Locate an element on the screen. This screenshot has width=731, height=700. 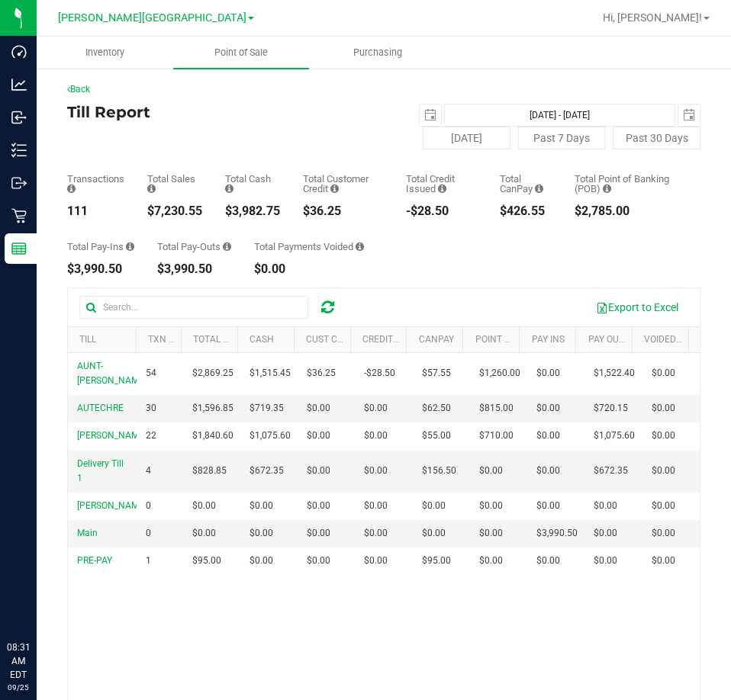
i: Sum of all successful, non-voided payment transaction amounts using CanPay (as well as manual Can... is located at coordinates (539, 188).